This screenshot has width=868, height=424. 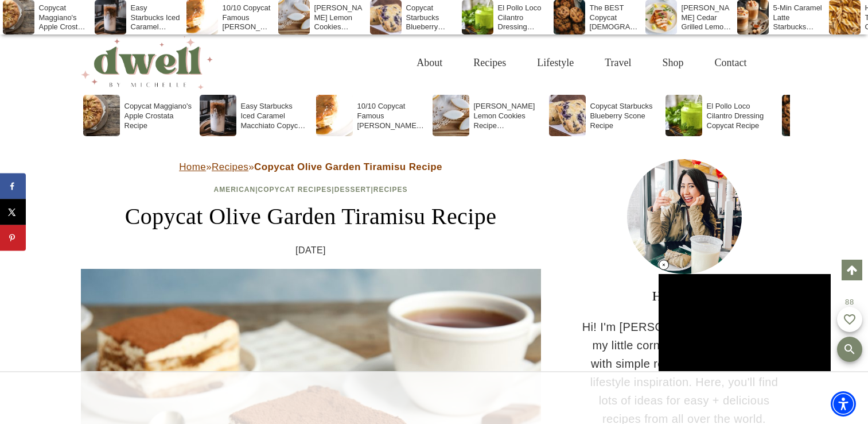 I want to click on nav: Primary Navigation, so click(x=581, y=62).